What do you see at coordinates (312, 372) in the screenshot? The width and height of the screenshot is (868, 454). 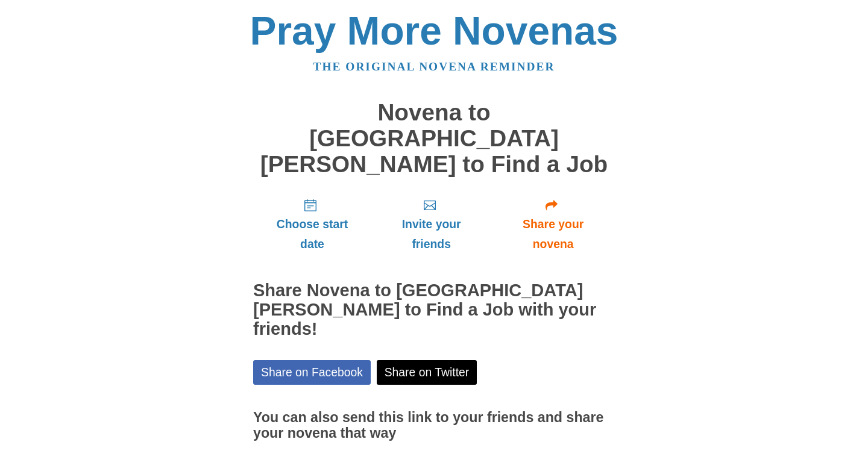 I see `a: Share on Facebook` at bounding box center [312, 372].